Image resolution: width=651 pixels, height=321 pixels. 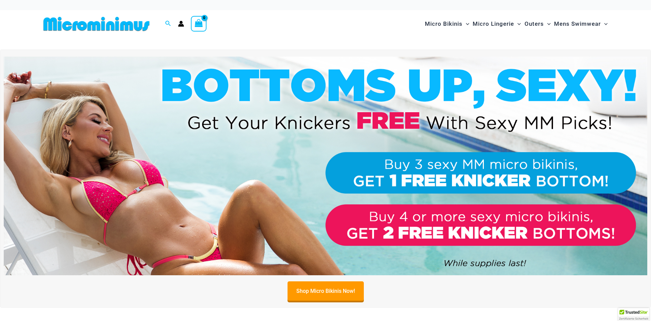 I want to click on a: Mens SwimwearMenu ToggleMenu Toggle, so click(x=581, y=24).